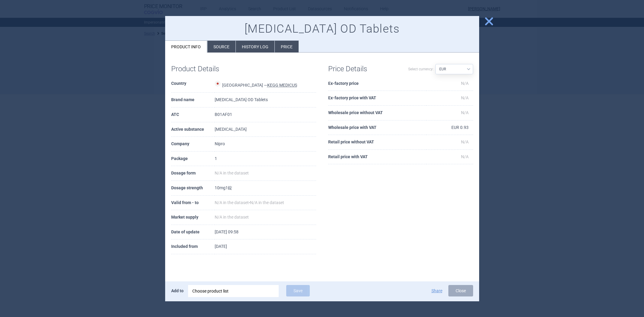  Describe the element at coordinates (193, 218) in the screenshot. I see `th: Market supply` at that location.